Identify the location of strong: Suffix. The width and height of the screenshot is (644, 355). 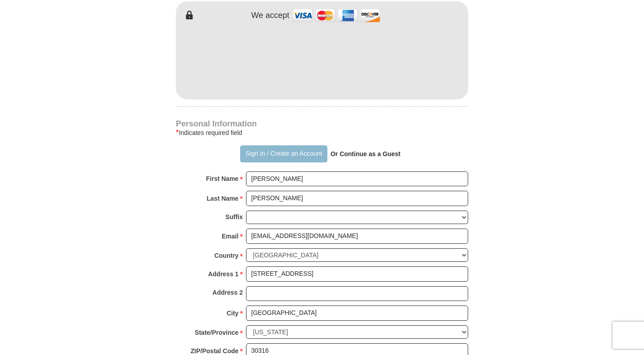
(234, 217).